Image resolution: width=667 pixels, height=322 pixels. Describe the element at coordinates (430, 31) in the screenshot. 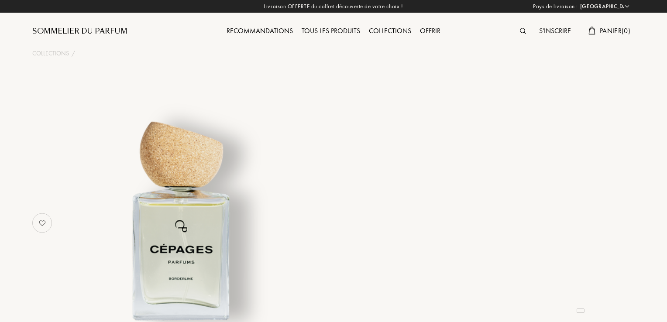

I see `div: Offrir` at that location.